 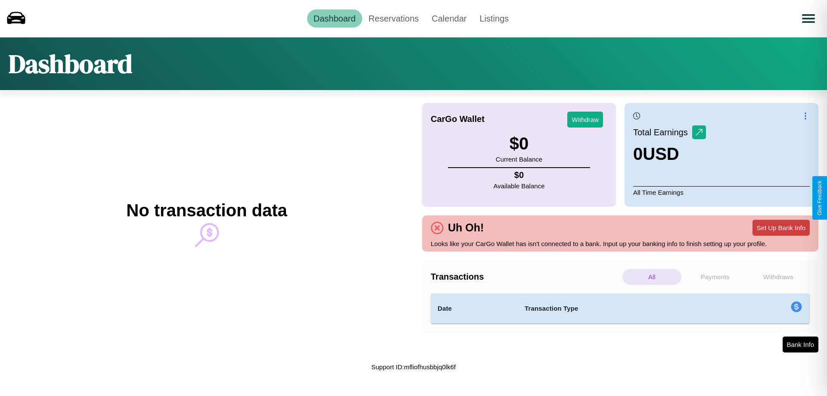 What do you see at coordinates (620, 243) in the screenshot?
I see `p: Looks like your CarGo Wallet has isn't connected to a bank. Input up your banking info to finish ...` at bounding box center [620, 243].